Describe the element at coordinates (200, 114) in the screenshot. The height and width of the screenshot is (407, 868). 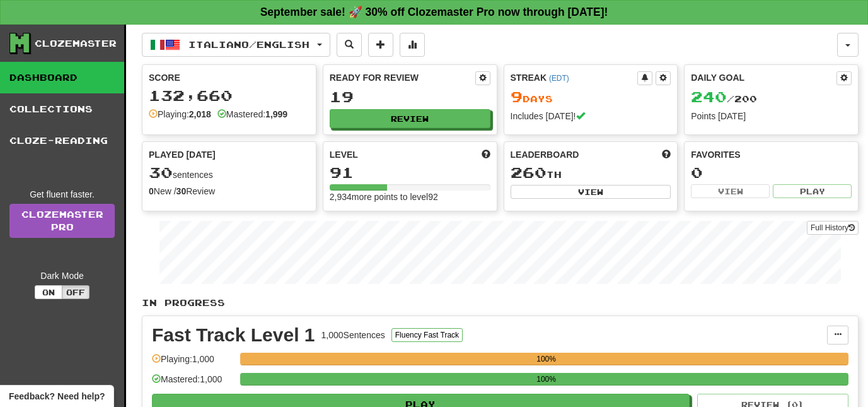
I see `strong: 2,018` at that location.